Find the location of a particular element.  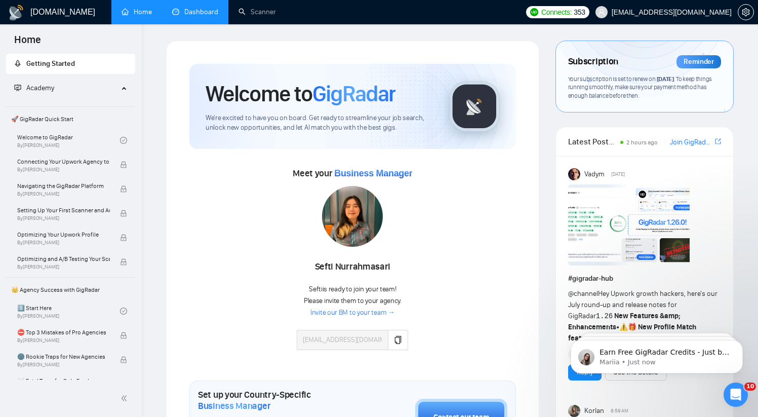

img: upwork-logo.png is located at coordinates (535, 12).